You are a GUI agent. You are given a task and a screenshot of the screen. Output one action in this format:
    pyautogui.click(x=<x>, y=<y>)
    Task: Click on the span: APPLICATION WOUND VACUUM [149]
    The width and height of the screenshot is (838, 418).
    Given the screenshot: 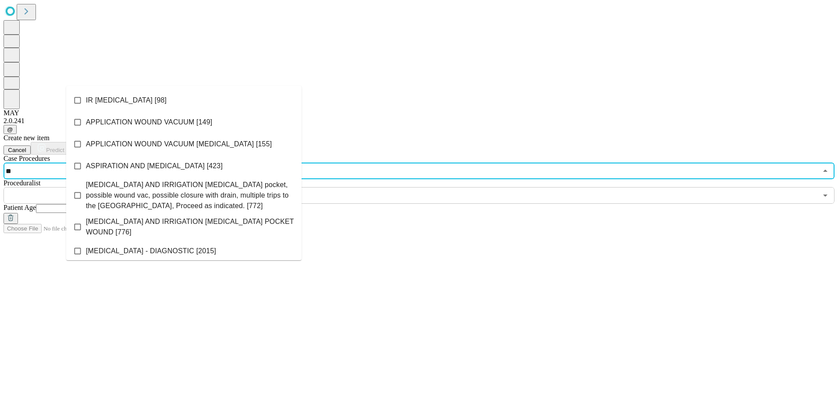 What is the action you would take?
    pyautogui.click(x=149, y=122)
    